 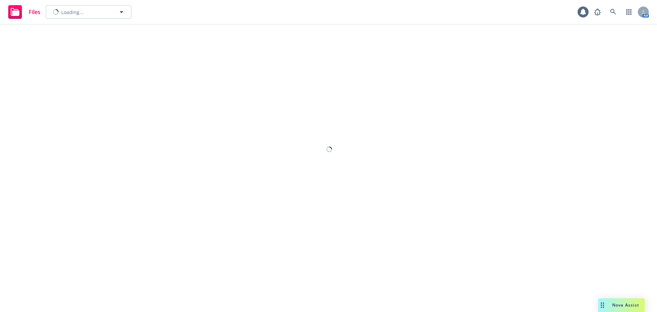 What do you see at coordinates (89, 12) in the screenshot?
I see `button: Loading...` at bounding box center [89, 12].